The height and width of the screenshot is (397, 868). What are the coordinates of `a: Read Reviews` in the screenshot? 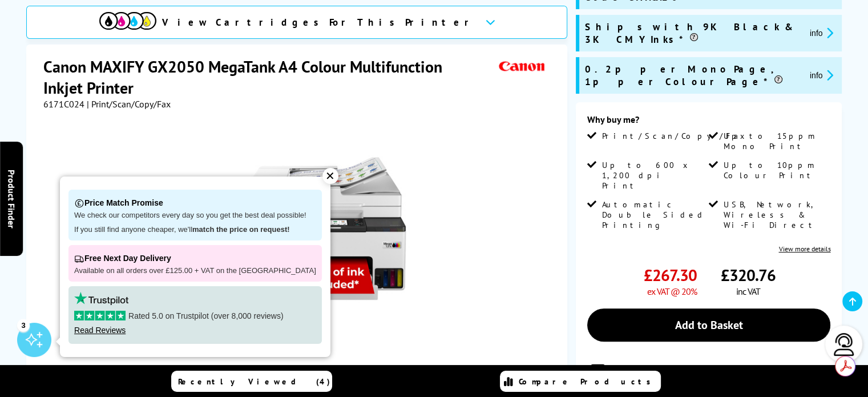 It's located at (100, 330).